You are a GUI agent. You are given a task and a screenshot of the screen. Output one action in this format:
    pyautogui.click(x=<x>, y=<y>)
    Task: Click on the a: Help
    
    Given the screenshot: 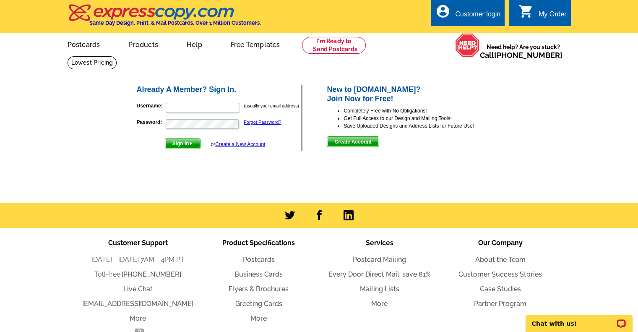 What is the action you would take?
    pyautogui.click(x=194, y=44)
    